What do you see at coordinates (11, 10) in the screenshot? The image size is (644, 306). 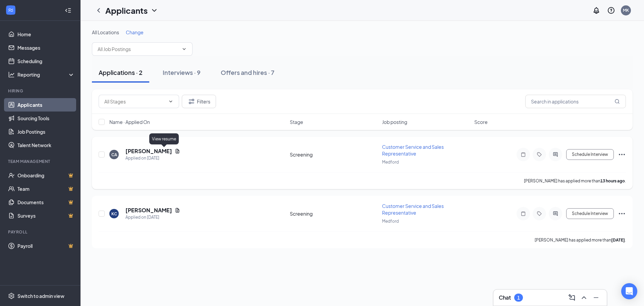 I see `svg: WorkstreamLogo` at bounding box center [11, 10].